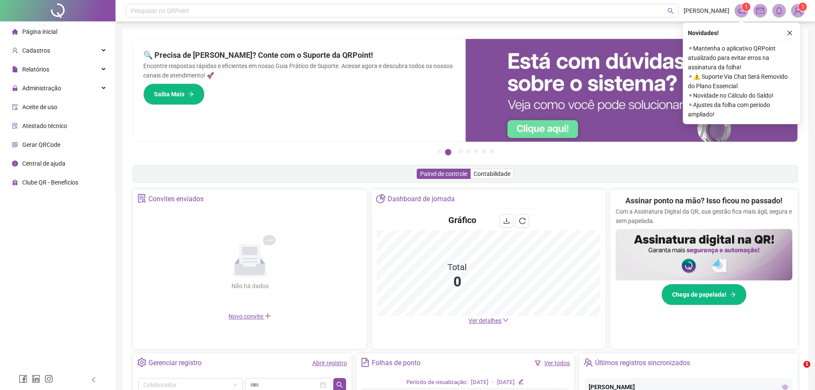 The width and height of the screenshot is (815, 390). I want to click on span: Ver detalhes, so click(485, 321).